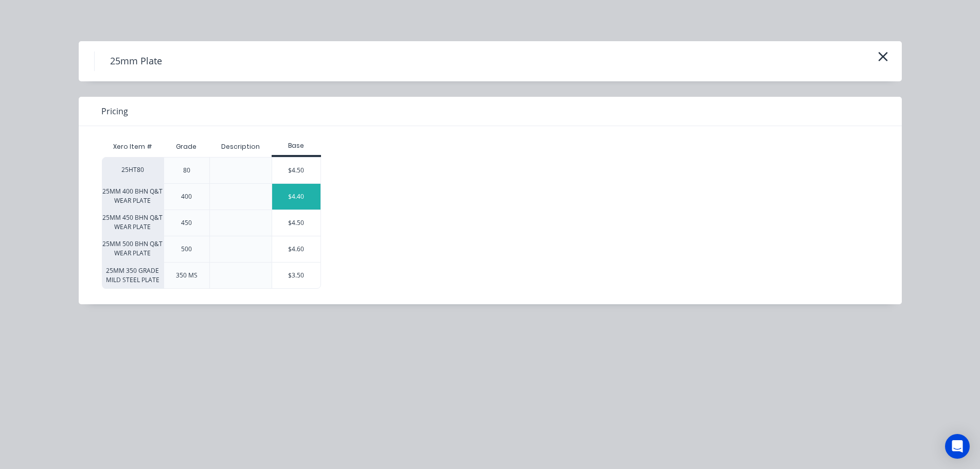 This screenshot has height=469, width=980. What do you see at coordinates (132, 222) in the screenshot?
I see `div: 25MM 450 BHN Q&T WEAR PLATE` at bounding box center [132, 222].